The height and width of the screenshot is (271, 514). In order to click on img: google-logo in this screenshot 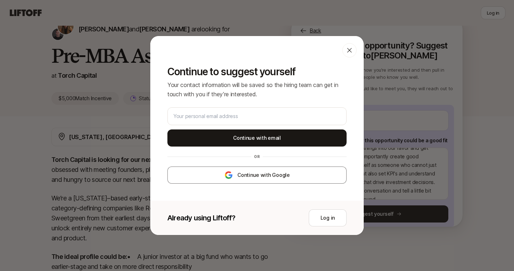, I will do `click(228, 175)`.